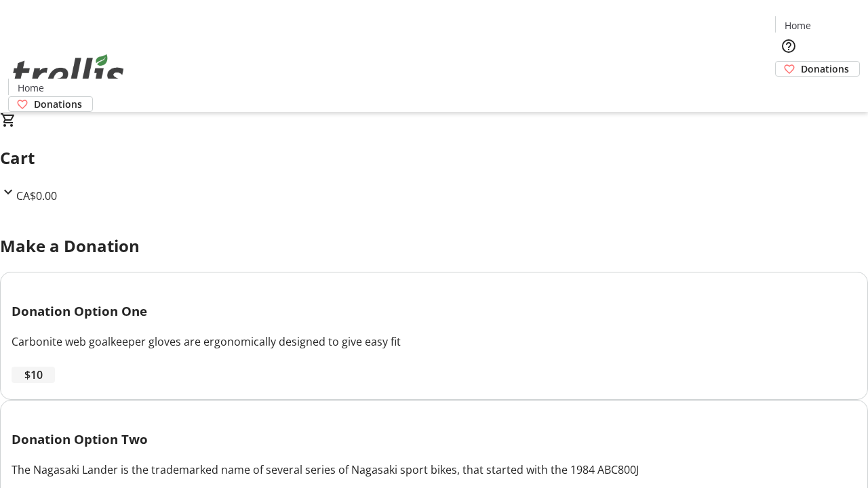  I want to click on h3: Donation Option One, so click(434, 311).